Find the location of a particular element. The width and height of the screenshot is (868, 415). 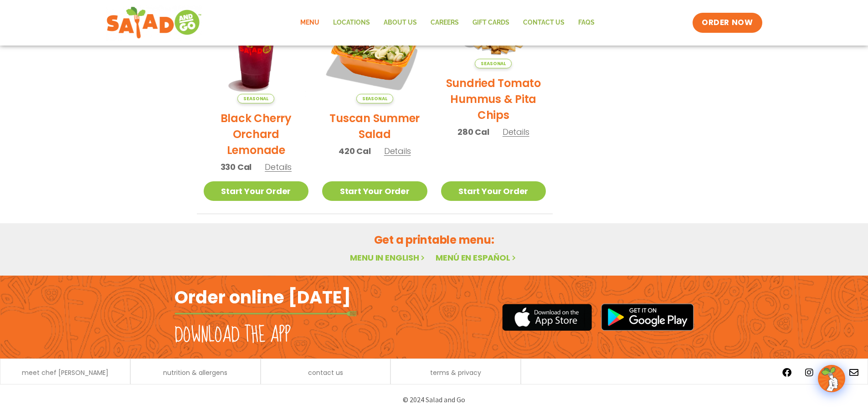

span: 420 Cal is located at coordinates (354, 151).